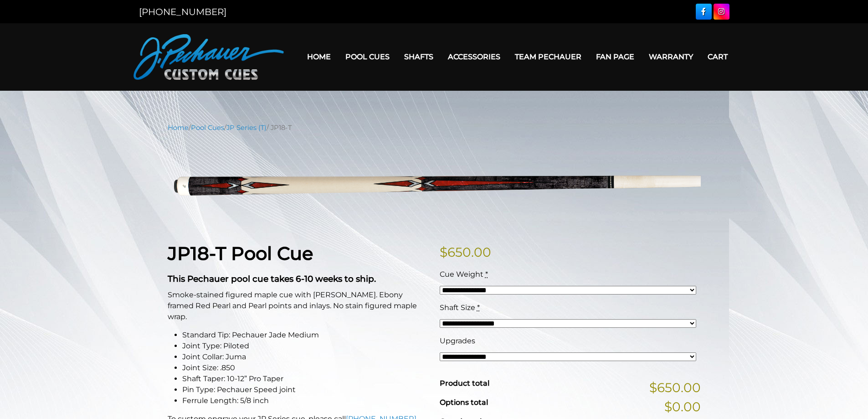 Image resolution: width=868 pixels, height=419 pixels. I want to click on nav: Breadcrumb, so click(434, 128).